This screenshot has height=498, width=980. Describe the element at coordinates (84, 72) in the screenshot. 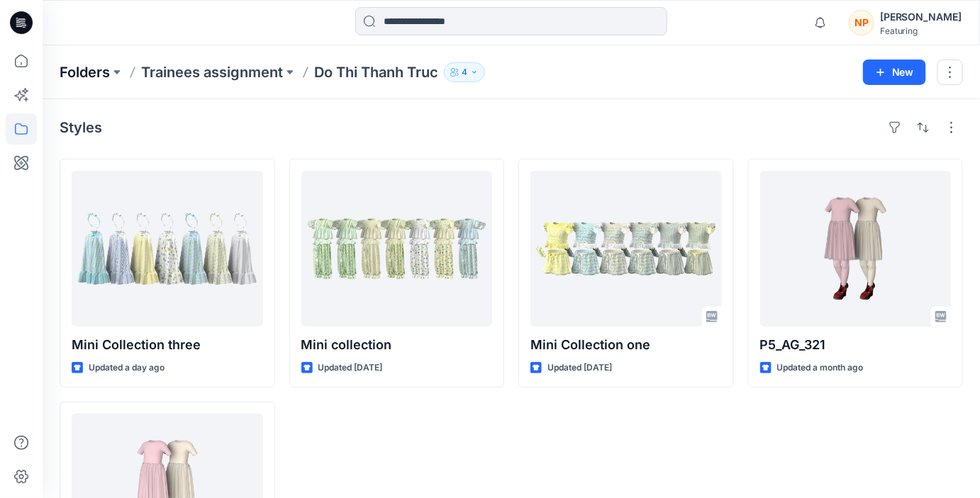

I see `a: Folders` at that location.